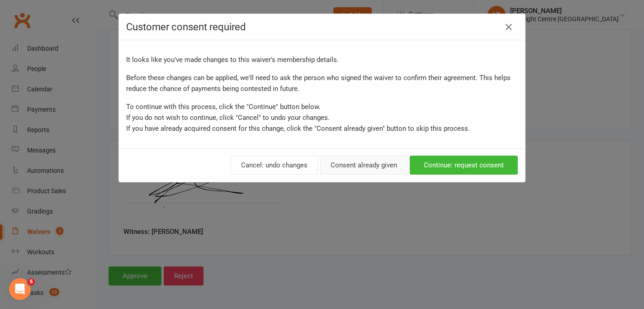 This screenshot has height=309, width=644. What do you see at coordinates (322, 60) in the screenshot?
I see `p: It looks like you've made changes to this waiver's membership details.` at bounding box center [322, 60].